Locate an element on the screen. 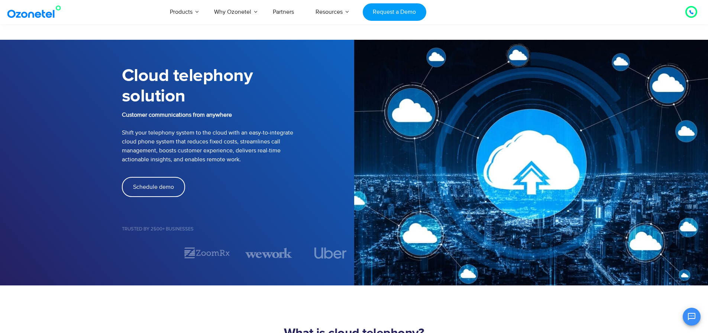 The width and height of the screenshot is (708, 333). b: Customer communications from anywhere is located at coordinates (177, 115).